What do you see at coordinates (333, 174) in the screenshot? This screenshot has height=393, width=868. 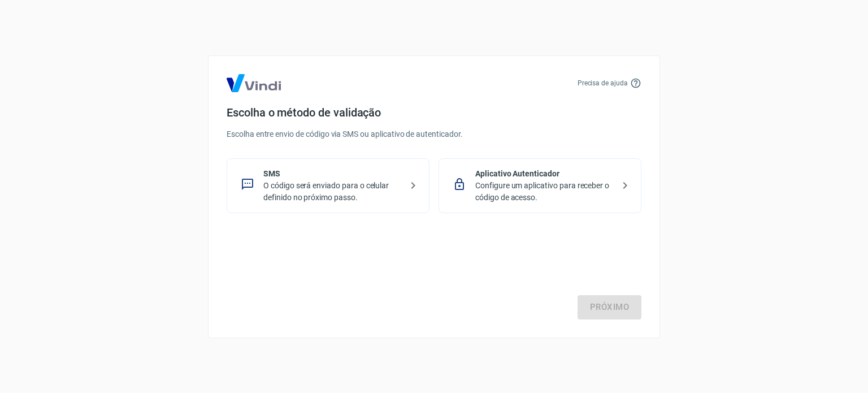 I see `p: SMS` at bounding box center [333, 174].